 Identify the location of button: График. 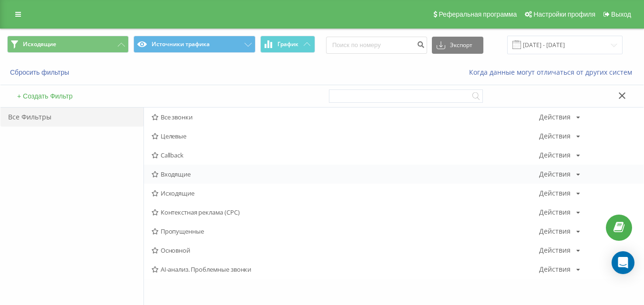
(287, 44).